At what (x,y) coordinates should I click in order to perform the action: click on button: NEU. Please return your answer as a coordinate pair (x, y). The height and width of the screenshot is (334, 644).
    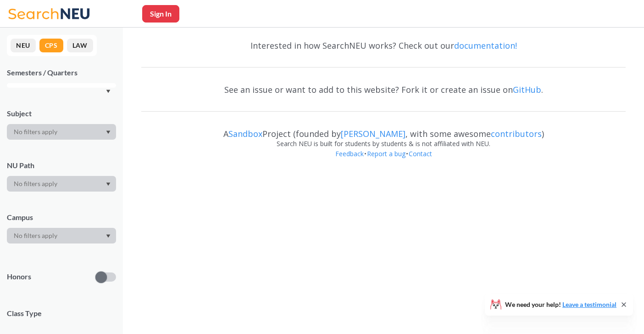
    Looking at the image, I should click on (23, 46).